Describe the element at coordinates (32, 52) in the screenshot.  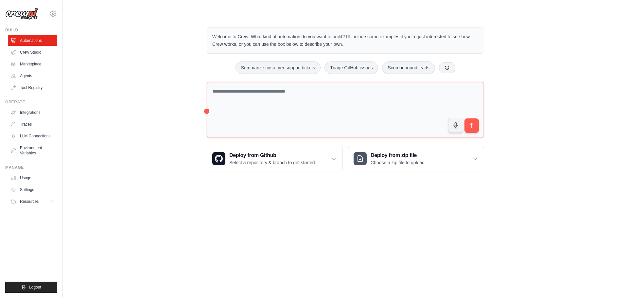
I see `a: Crew Studio` at that location.